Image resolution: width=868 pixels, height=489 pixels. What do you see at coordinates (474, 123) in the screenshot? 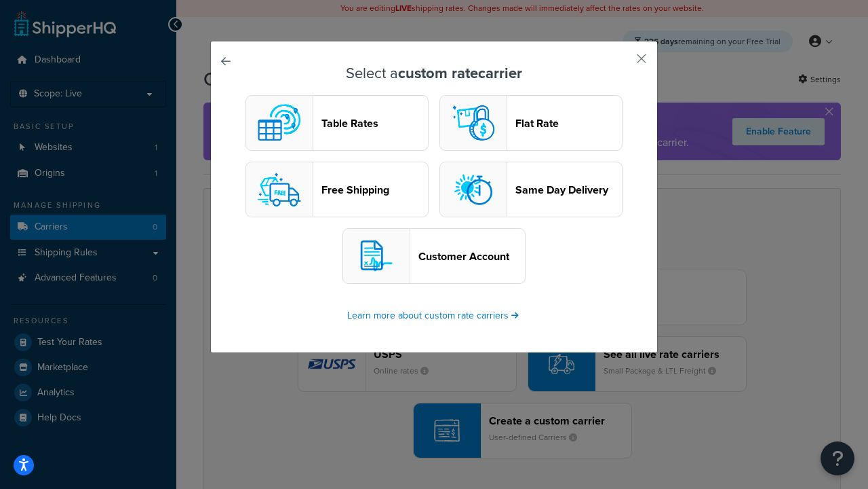
I see `img: flat logo` at bounding box center [474, 123].